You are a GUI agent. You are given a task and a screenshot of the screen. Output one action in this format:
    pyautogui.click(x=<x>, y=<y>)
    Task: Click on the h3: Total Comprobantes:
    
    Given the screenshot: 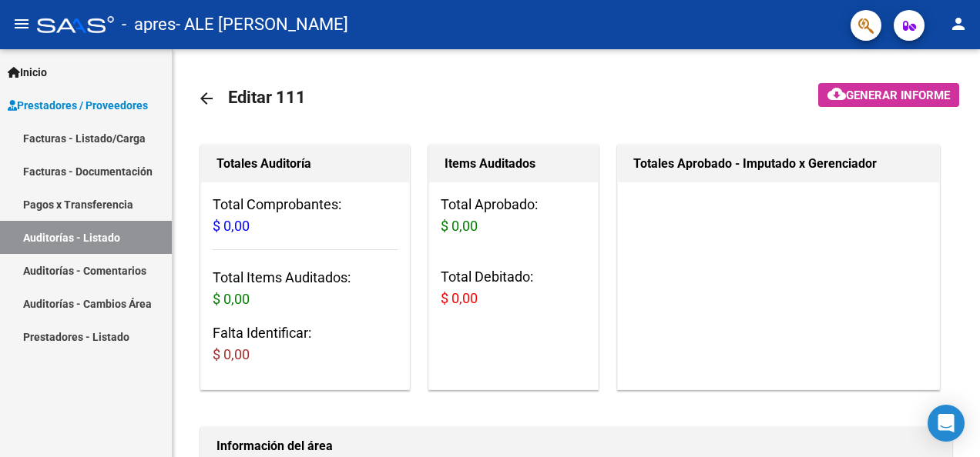 What is the action you would take?
    pyautogui.click(x=305, y=215)
    